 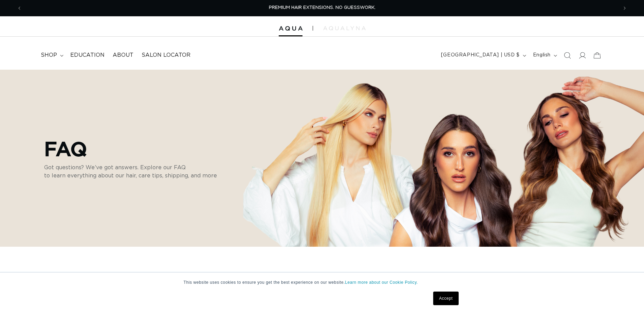 What do you see at coordinates (166, 55) in the screenshot?
I see `a: Salon Locator` at bounding box center [166, 55].